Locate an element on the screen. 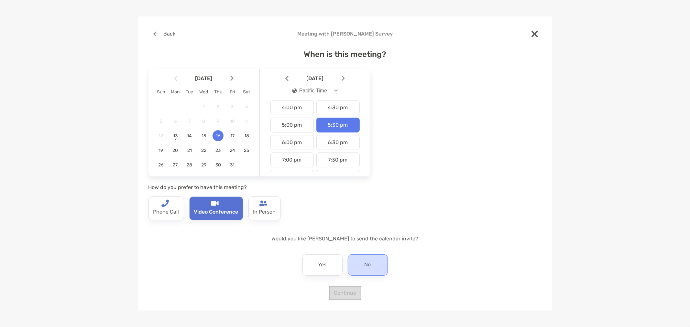 The height and width of the screenshot is (327, 690). span: 20 is located at coordinates (175, 150).